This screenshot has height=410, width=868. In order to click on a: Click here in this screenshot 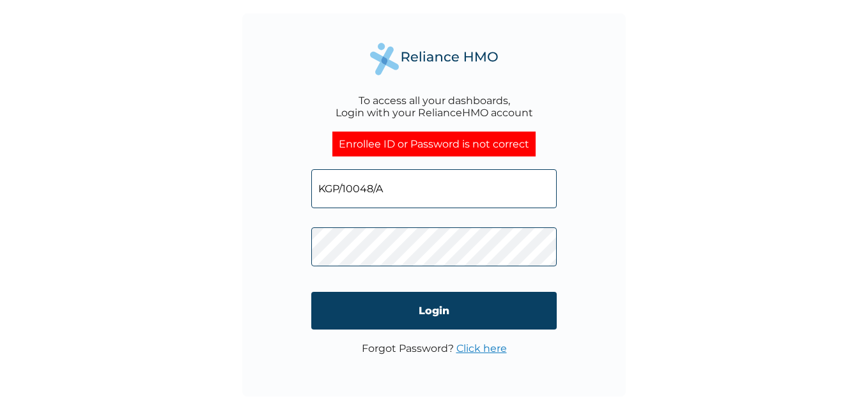, I will do `click(481, 348)`.